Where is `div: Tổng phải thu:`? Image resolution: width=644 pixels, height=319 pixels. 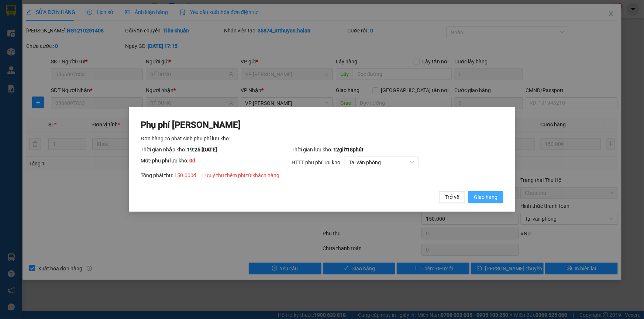 div: Tổng phải thu: is located at coordinates (322, 176).